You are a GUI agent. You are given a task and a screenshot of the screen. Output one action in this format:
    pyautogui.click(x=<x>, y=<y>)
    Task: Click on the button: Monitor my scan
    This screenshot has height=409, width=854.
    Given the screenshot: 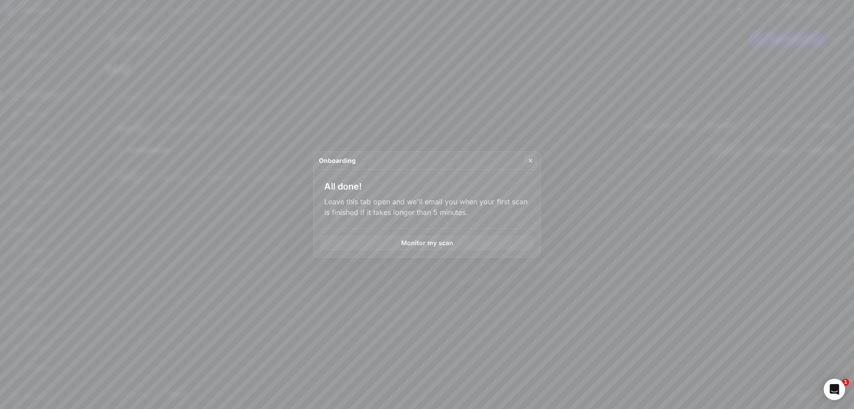 What is the action you would take?
    pyautogui.click(x=427, y=243)
    